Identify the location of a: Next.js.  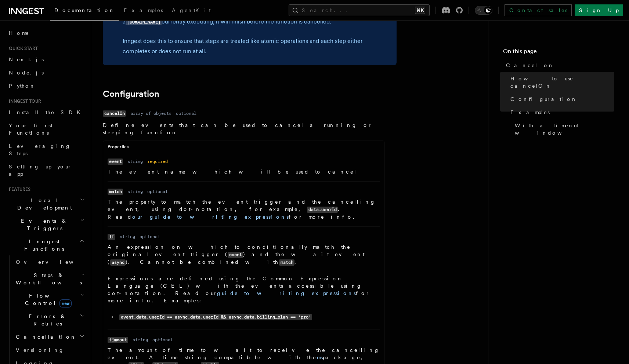
(46, 59).